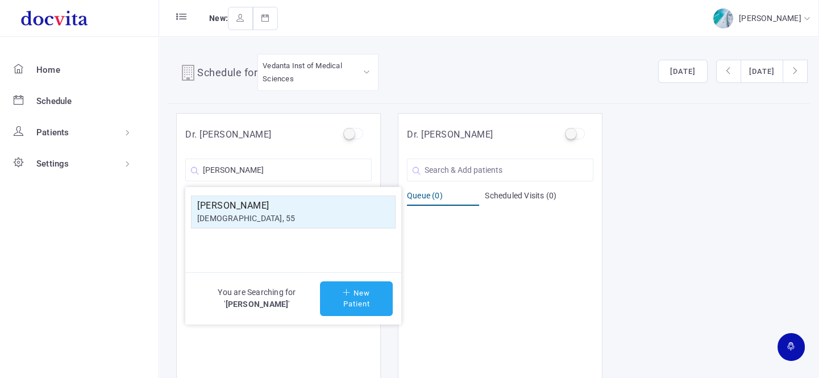 The image size is (819, 378). What do you see at coordinates (53, 132) in the screenshot?
I see `span: Patients` at bounding box center [53, 132].